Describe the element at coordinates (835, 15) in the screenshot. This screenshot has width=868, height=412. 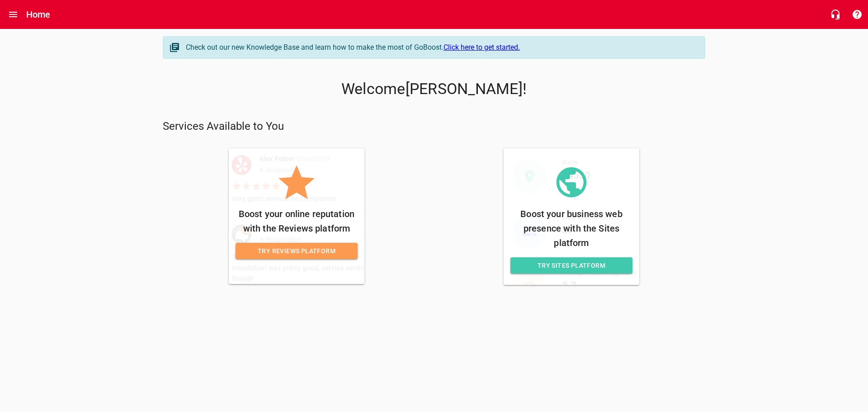
I see `button: Live Chat` at that location.